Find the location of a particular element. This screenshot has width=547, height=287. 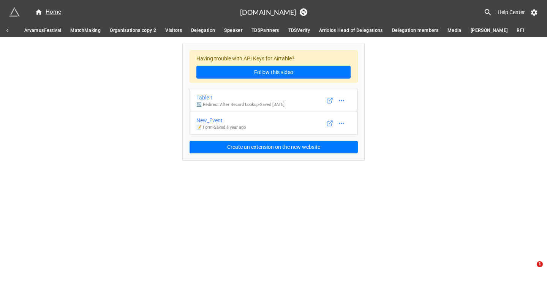

span: Speaker is located at coordinates (233, 30).